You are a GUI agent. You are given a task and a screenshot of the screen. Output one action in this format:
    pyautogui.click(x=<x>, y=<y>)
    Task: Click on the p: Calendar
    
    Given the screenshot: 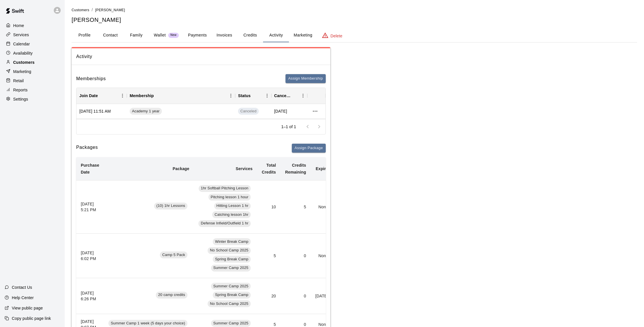 What is the action you would take?
    pyautogui.click(x=21, y=44)
    